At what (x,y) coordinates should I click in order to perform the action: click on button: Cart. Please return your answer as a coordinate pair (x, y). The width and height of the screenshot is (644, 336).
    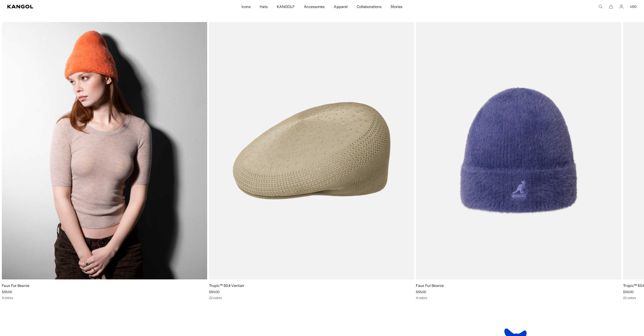
    Looking at the image, I should click on (611, 7).